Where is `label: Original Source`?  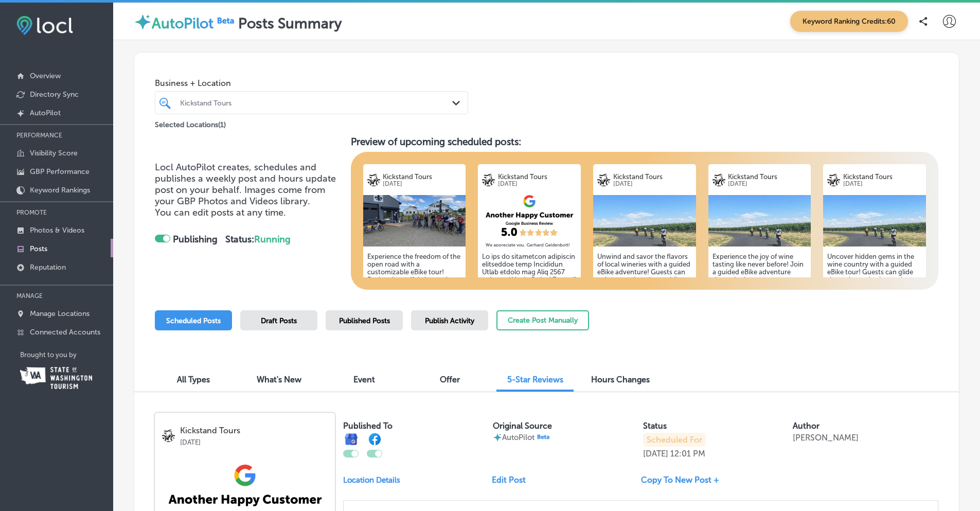 label: Original Source is located at coordinates (522, 425).